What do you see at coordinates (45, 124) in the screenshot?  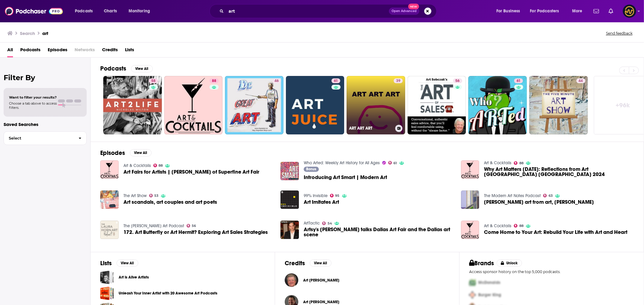 I see `p: Saved Searches` at bounding box center [45, 124].